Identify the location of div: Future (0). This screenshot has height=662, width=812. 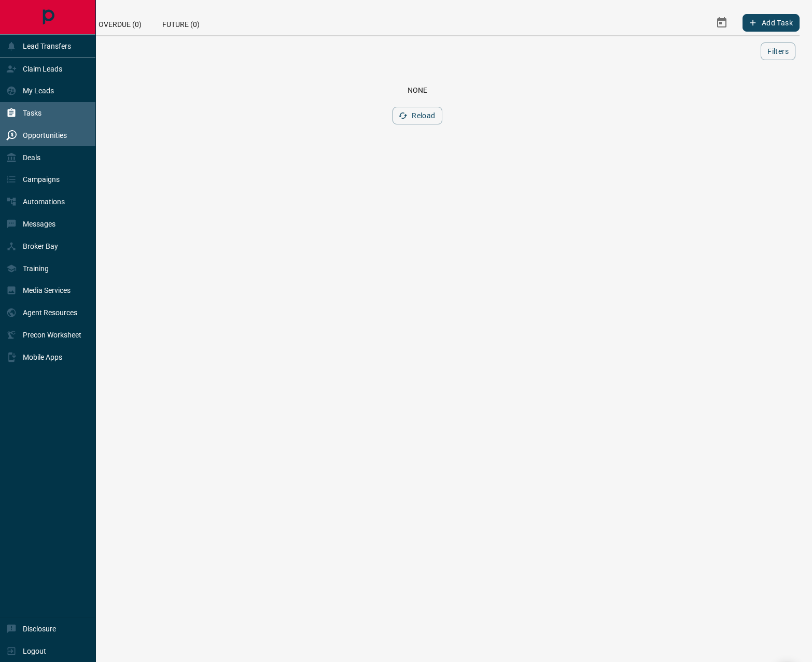
(181, 23).